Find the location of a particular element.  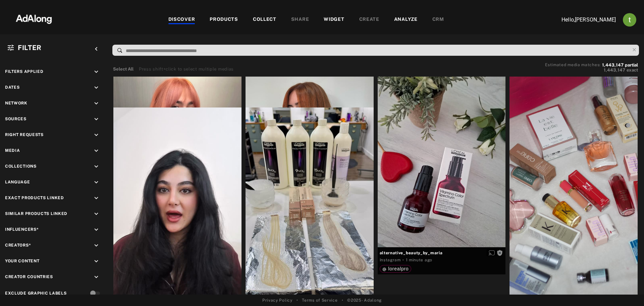

div: CRM is located at coordinates (438, 20).